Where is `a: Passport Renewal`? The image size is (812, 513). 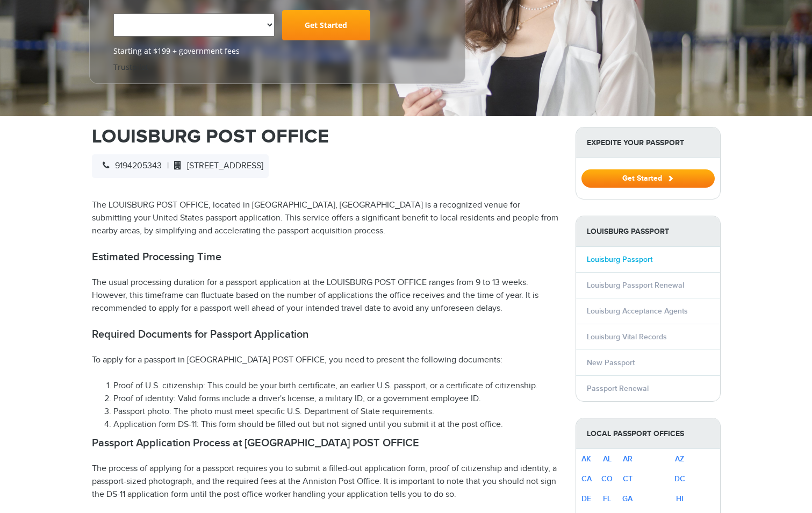
a: Passport Renewal is located at coordinates (618, 388).